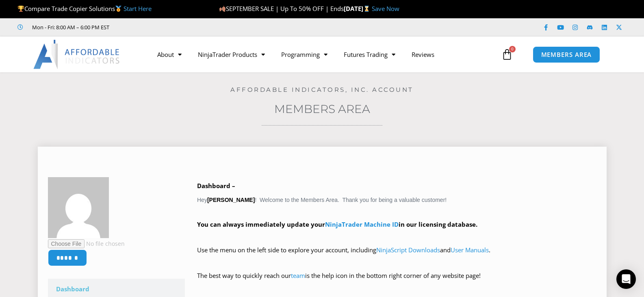 The width and height of the screenshot is (644, 297). Describe the element at coordinates (281, 9) in the screenshot. I see `span: SEPTEMBER SALE | Up To 50% OFF | Ends` at that location.